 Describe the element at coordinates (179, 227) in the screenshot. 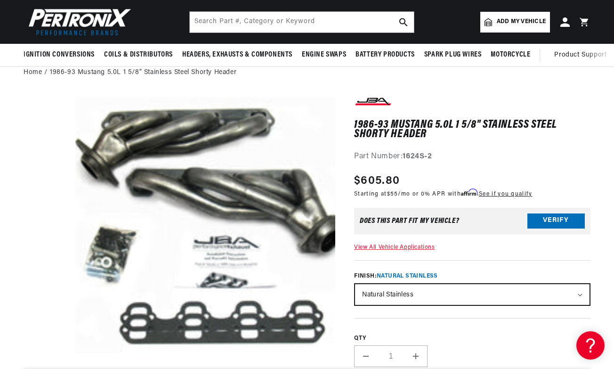

I see `media-gallery: Gallery Viewer` at that location.